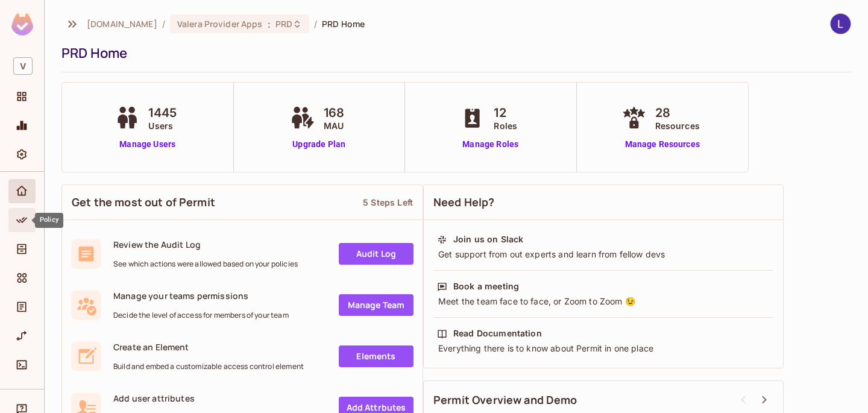 The height and width of the screenshot is (413, 868). I want to click on div: Everything there is to know about Permit in one place, so click(603, 349).